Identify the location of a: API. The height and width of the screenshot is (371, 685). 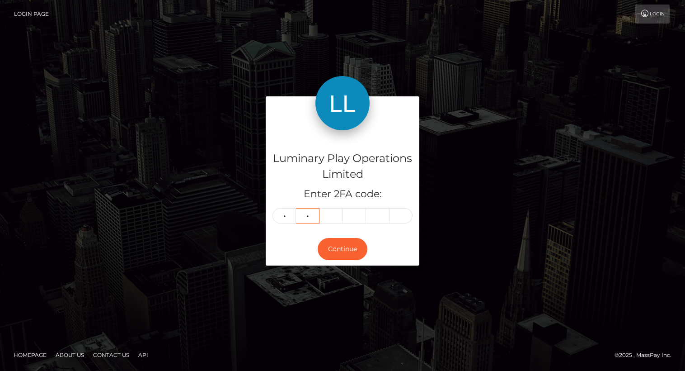
(143, 354).